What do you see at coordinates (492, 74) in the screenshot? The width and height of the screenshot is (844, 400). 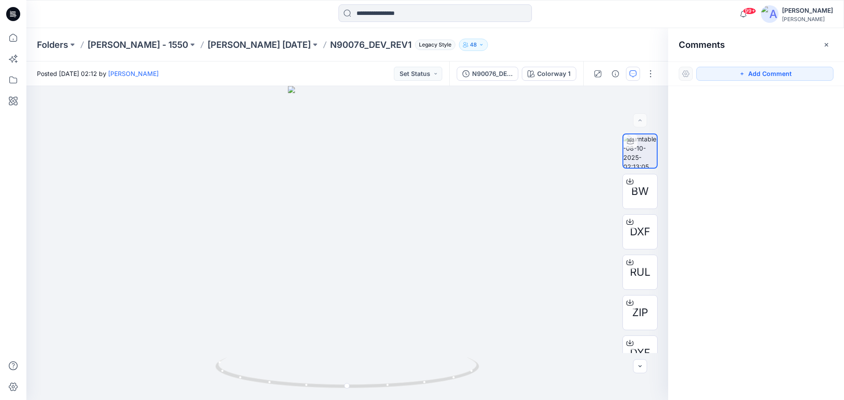 I see `div: N90076_DEV_REV1` at bounding box center [492, 74].